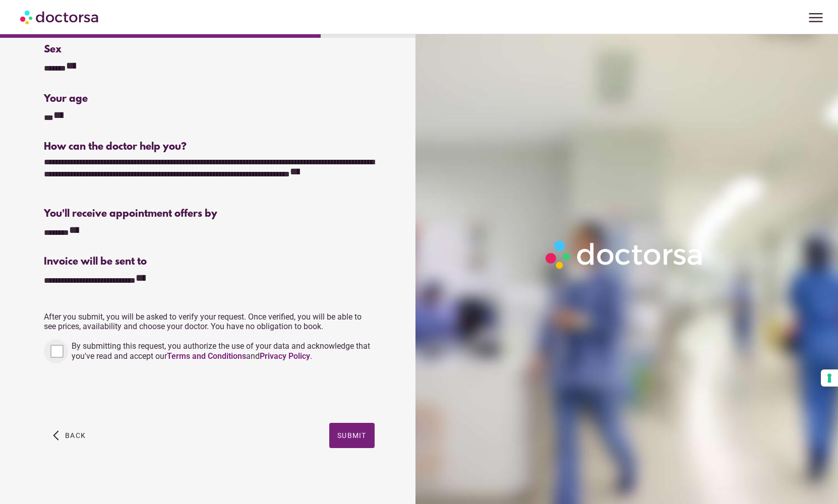  What do you see at coordinates (60, 17) in the screenshot?
I see `img: Doctorsa.com` at bounding box center [60, 17].